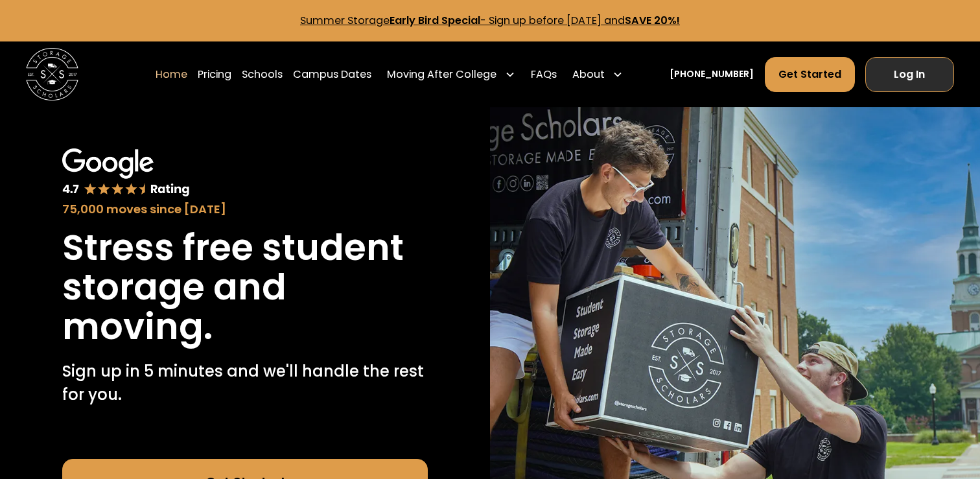  Describe the element at coordinates (262, 75) in the screenshot. I see `a: Schools` at that location.